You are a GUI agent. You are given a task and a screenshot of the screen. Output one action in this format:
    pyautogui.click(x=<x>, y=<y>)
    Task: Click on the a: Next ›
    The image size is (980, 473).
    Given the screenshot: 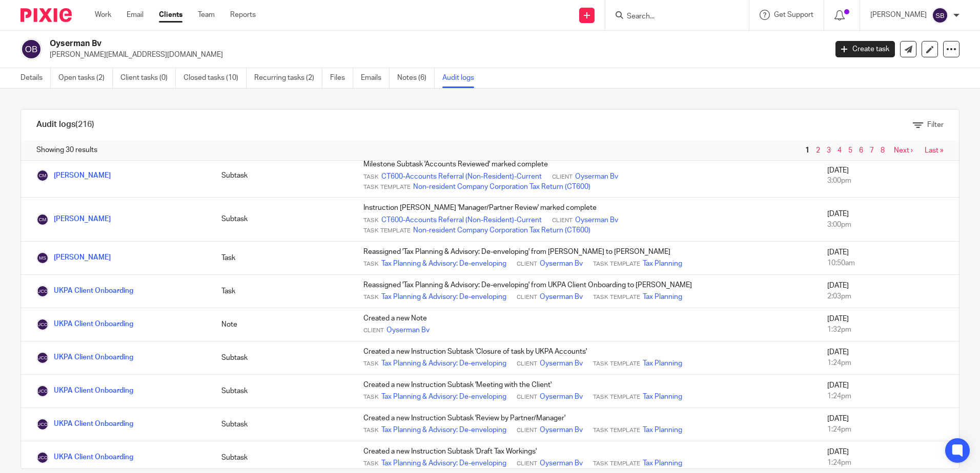 What is the action you would take?
    pyautogui.click(x=903, y=151)
    